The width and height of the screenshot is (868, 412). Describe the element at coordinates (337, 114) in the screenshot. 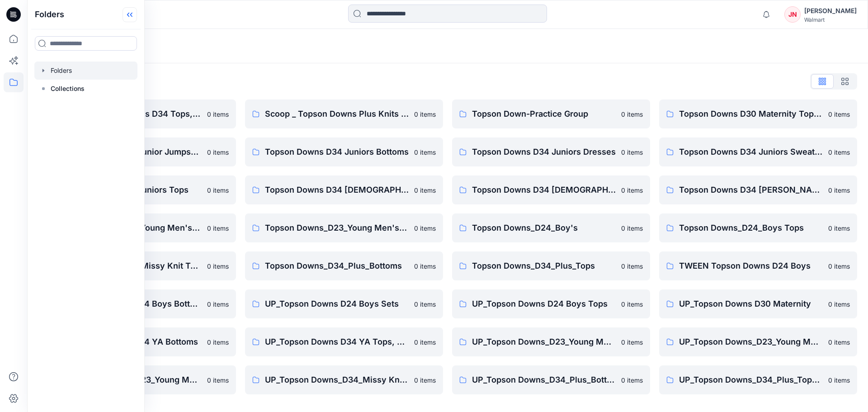

I see `p: Scoop _ Topson Downs Plus Knits / Woven` at that location.